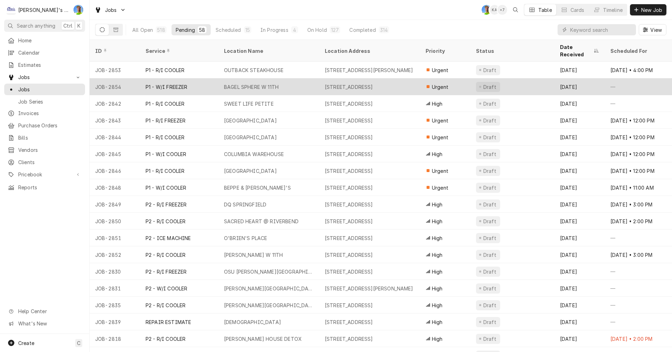 The height and width of the screenshot is (352, 672). Describe the element at coordinates (36, 26) in the screenshot. I see `span: Search anything` at that location.